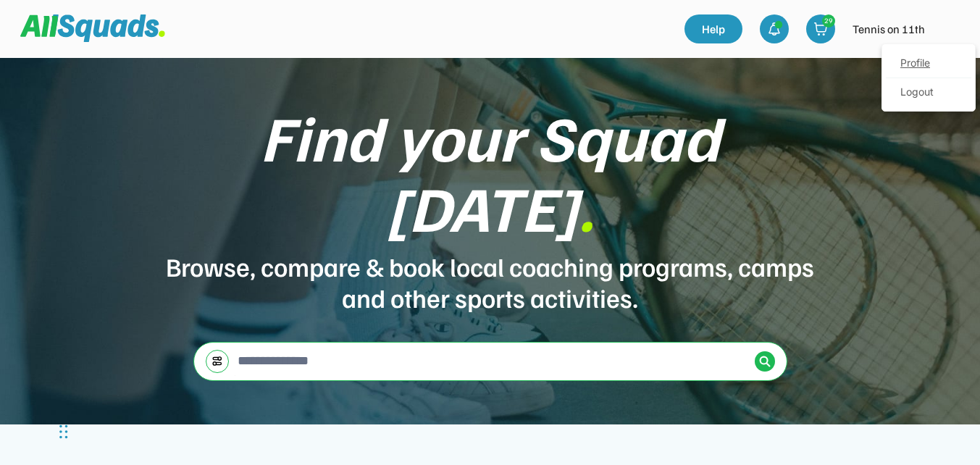  I want to click on img: Icon%20%2838%29.svg, so click(765, 361).